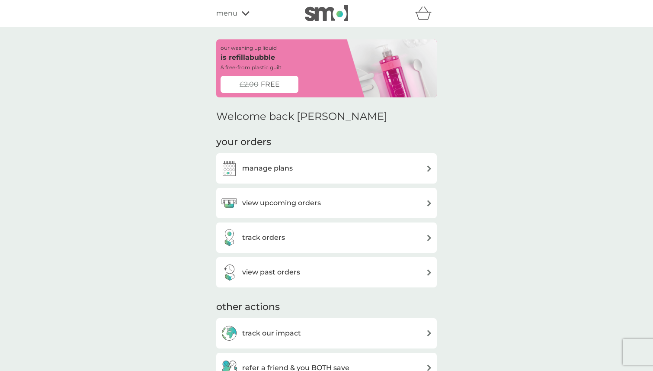  What do you see at coordinates (327, 13) in the screenshot?
I see `img: smol` at bounding box center [327, 13].